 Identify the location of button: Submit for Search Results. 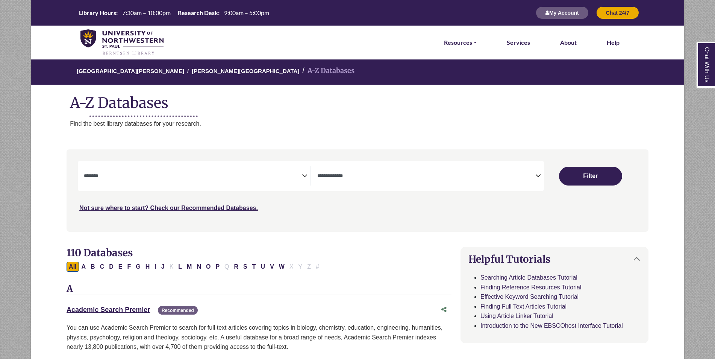
(591, 176).